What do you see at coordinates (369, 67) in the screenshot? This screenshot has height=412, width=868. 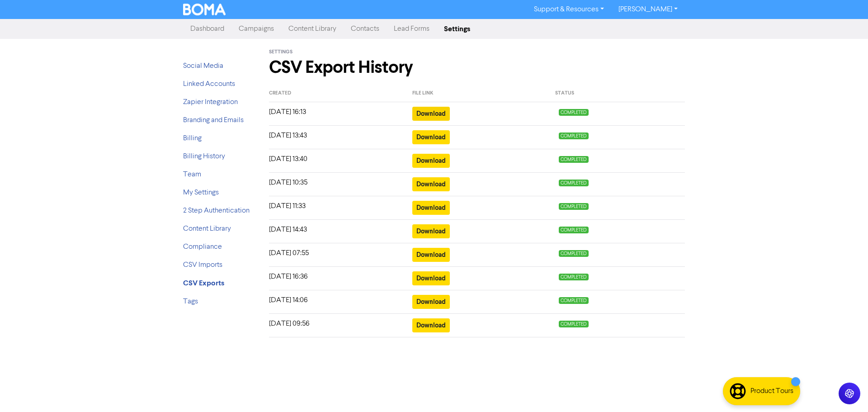 I see `h1: CSV Export History` at bounding box center [369, 67].